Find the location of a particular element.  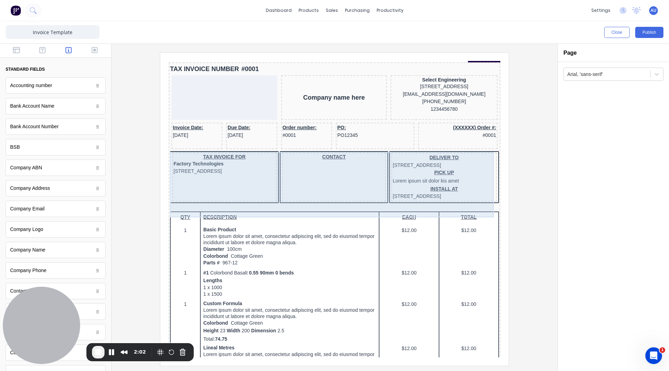

div: products is located at coordinates (309, 10).